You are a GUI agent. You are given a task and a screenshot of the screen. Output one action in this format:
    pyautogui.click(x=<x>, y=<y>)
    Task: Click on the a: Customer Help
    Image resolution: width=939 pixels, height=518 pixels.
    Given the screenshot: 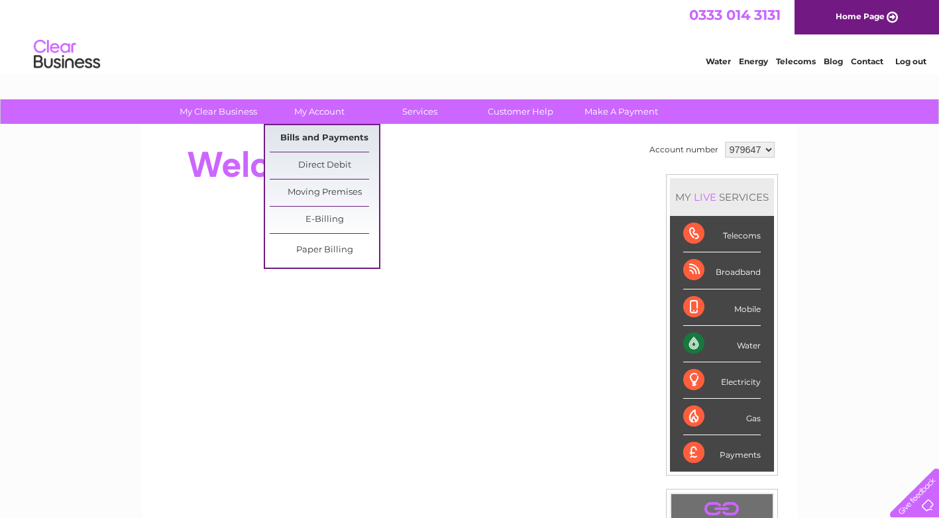 What is the action you would take?
    pyautogui.click(x=520, y=111)
    